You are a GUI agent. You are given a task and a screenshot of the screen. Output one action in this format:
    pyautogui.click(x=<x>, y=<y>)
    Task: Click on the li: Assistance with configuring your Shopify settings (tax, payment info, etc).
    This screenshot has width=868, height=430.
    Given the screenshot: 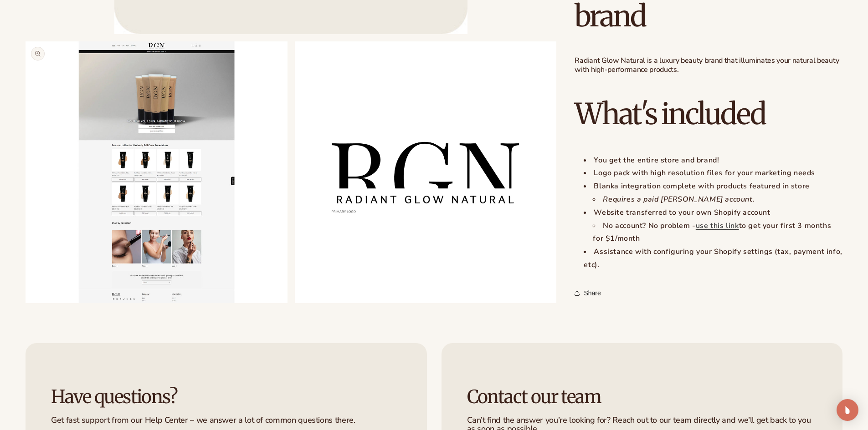 What is the action you would take?
    pyautogui.click(x=713, y=258)
    